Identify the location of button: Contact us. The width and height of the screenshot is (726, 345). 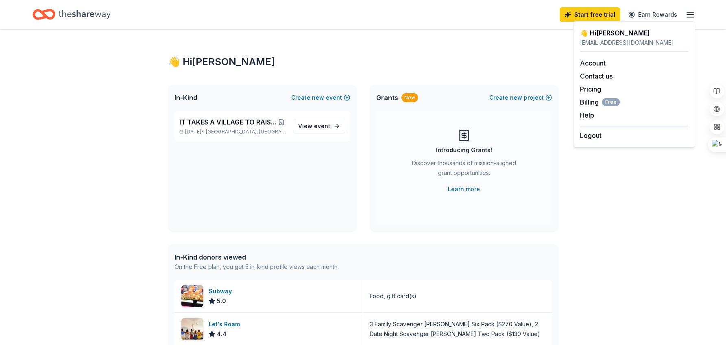
(596, 76).